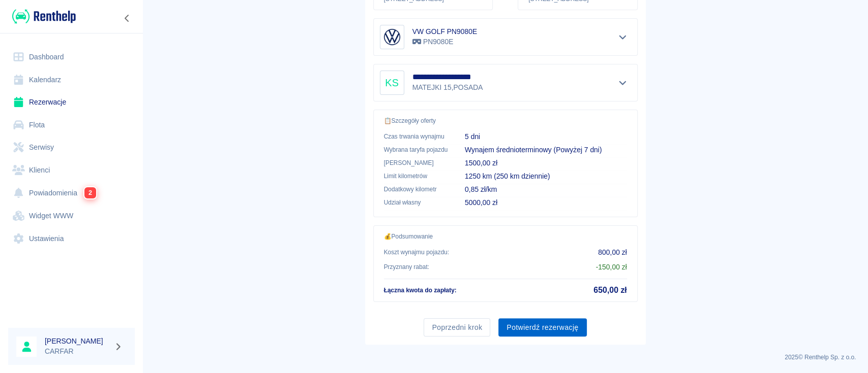  Describe the element at coordinates (44, 16) in the screenshot. I see `img: Renthelp logo` at that location.